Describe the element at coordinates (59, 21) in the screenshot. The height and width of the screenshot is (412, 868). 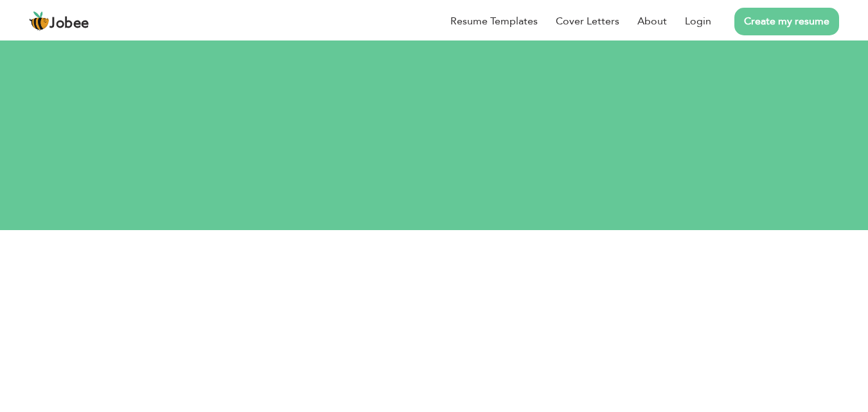
I see `a: Jobee` at that location.